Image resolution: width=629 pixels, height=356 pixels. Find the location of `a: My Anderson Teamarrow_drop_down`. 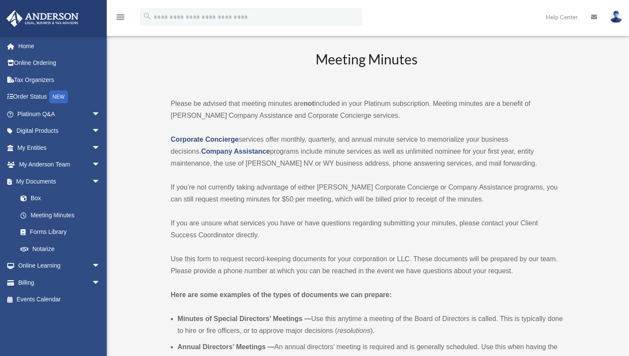

a: My Anderson Teamarrow_drop_down is located at coordinates (59, 165).